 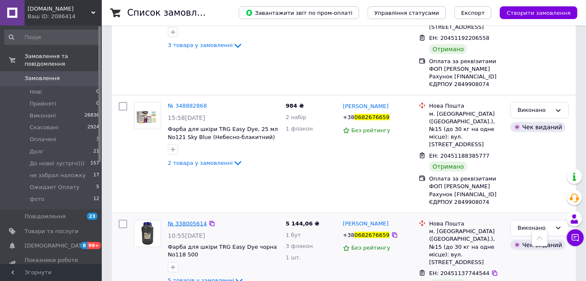 What do you see at coordinates (37, 199) in the screenshot?
I see `span: фото` at bounding box center [37, 199].